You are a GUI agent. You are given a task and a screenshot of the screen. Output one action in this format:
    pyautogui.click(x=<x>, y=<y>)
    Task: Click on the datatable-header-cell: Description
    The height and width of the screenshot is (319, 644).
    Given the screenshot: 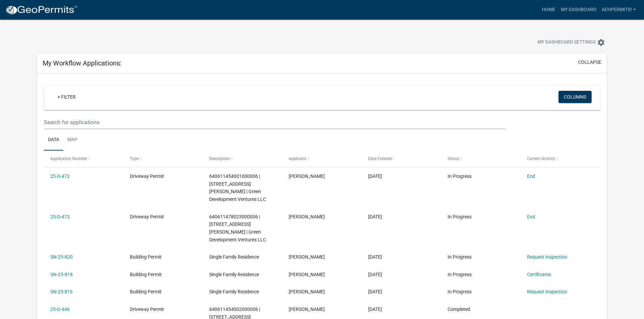 What is the action you would take?
    pyautogui.click(x=242, y=159)
    